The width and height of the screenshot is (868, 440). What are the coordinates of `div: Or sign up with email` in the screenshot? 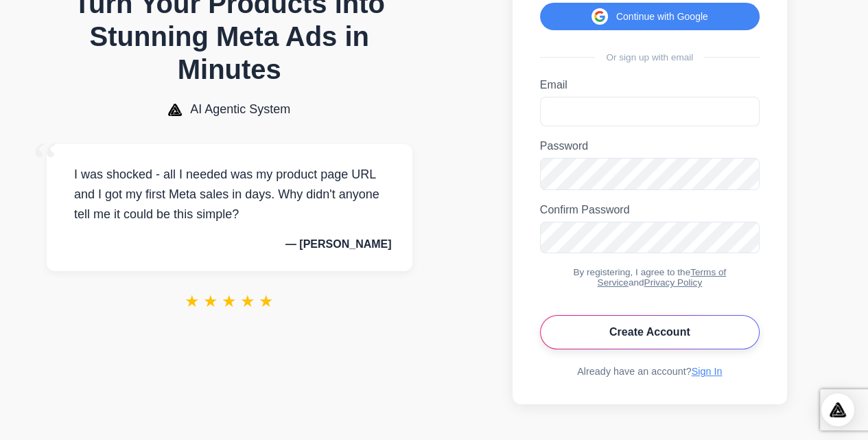 It's located at (650, 57).